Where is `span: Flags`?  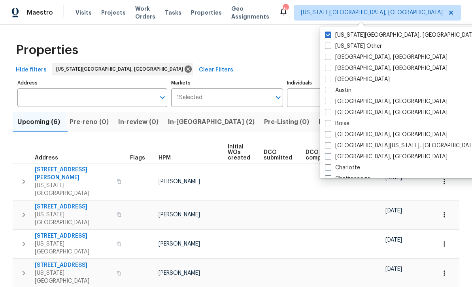
span: Flags is located at coordinates (138, 158).